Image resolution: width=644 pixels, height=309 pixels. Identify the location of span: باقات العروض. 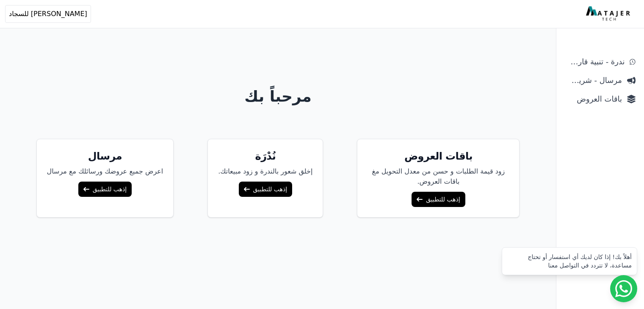
(593, 99).